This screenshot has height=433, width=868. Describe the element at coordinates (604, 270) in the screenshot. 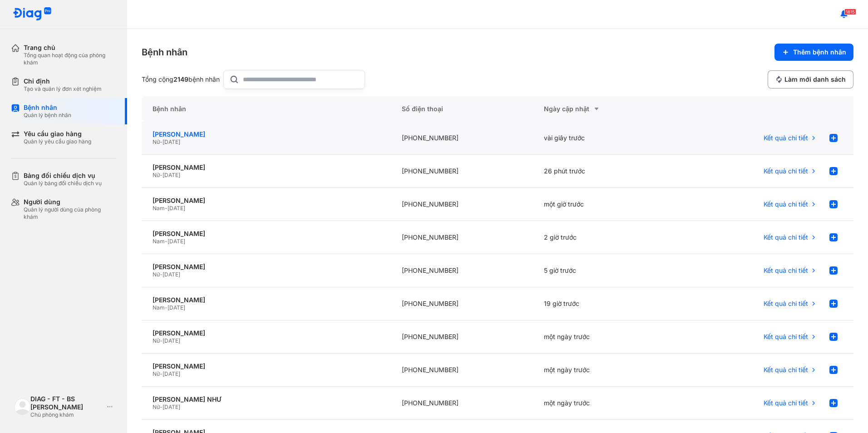

I see `div: 5 giờ trước` at that location.